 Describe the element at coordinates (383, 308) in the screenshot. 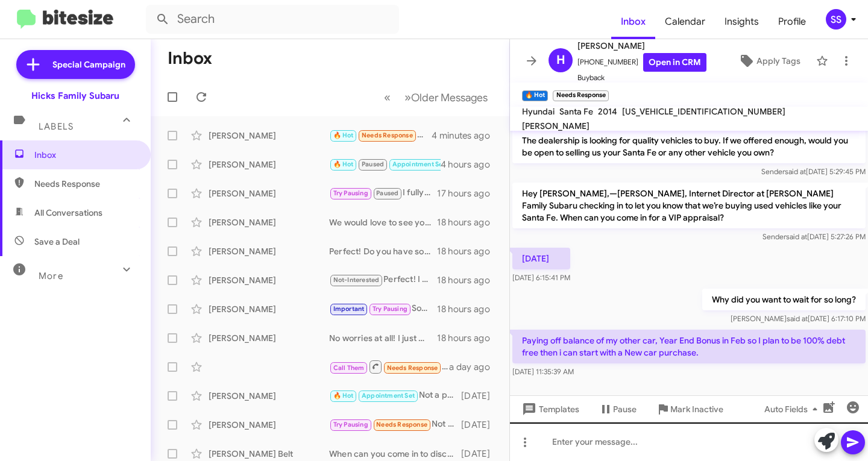

I see `div: Sounds great!` at that location.